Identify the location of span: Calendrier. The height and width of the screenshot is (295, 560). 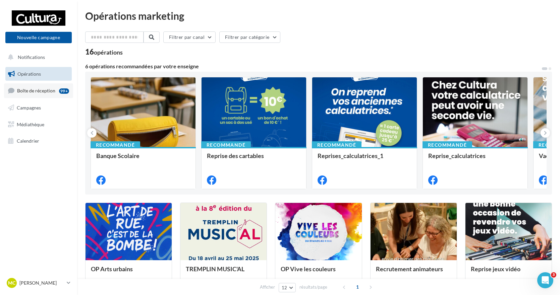
(28, 141).